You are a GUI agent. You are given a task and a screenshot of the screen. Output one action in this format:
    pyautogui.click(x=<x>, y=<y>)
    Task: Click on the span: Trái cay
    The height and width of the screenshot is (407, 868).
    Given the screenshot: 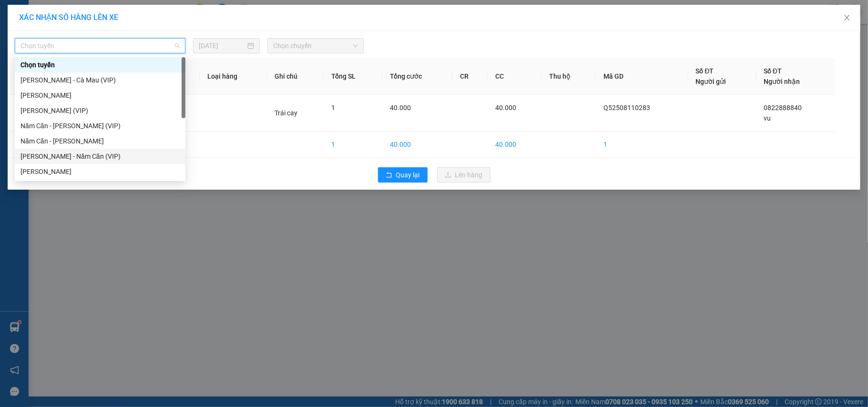 What is the action you would take?
    pyautogui.click(x=286, y=113)
    